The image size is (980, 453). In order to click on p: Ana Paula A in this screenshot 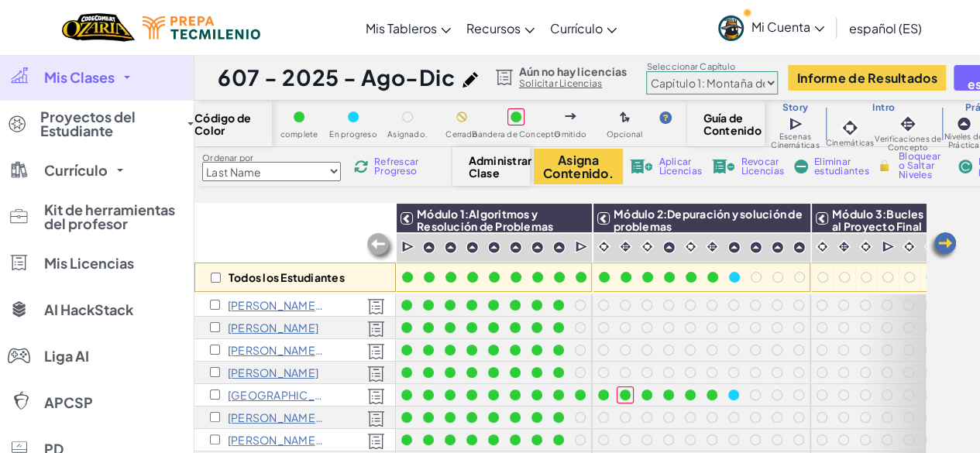, I will do `click(276, 350)`.